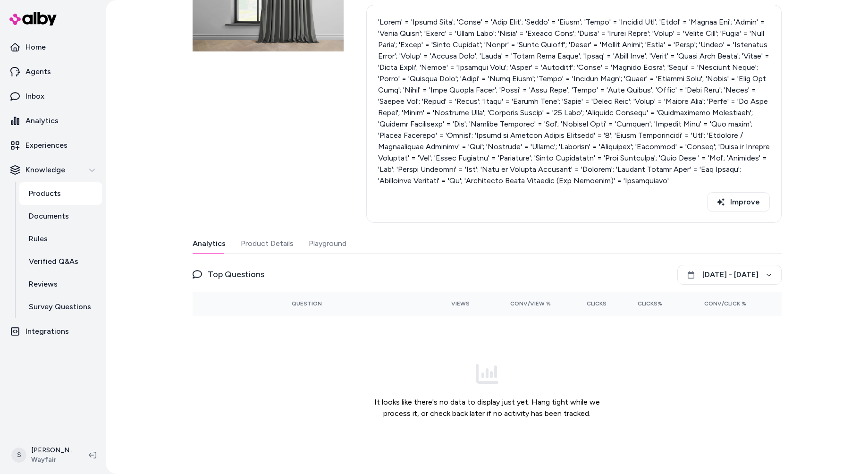  I want to click on p: Integrations, so click(47, 332).